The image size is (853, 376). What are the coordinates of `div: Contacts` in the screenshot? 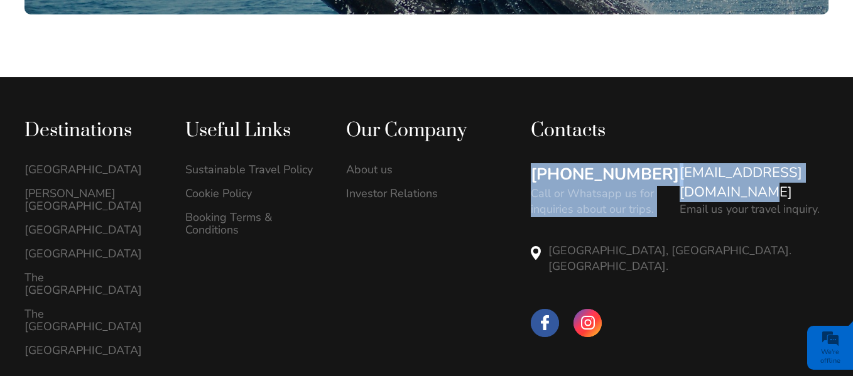 It's located at (680, 131).